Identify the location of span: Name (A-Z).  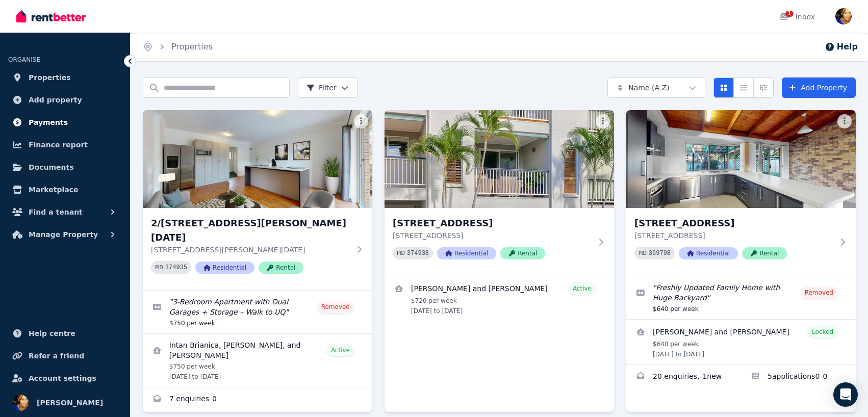
(649, 88).